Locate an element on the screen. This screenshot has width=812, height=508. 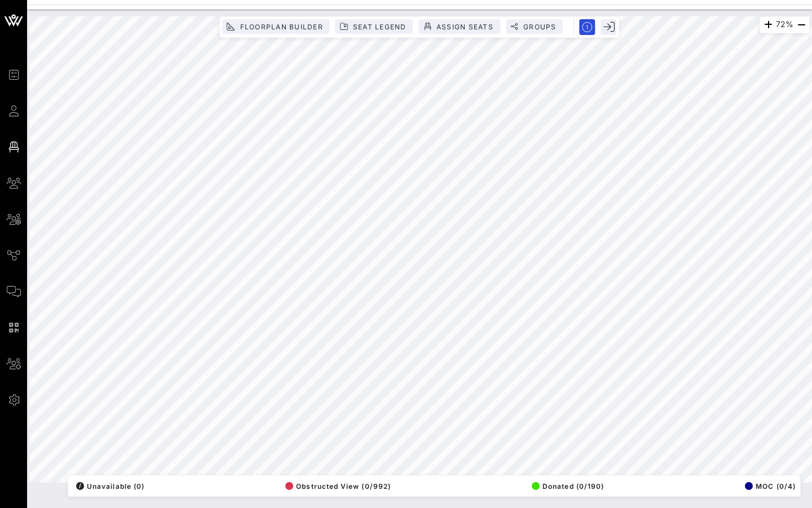
span: Seat Legend is located at coordinates (379, 26).